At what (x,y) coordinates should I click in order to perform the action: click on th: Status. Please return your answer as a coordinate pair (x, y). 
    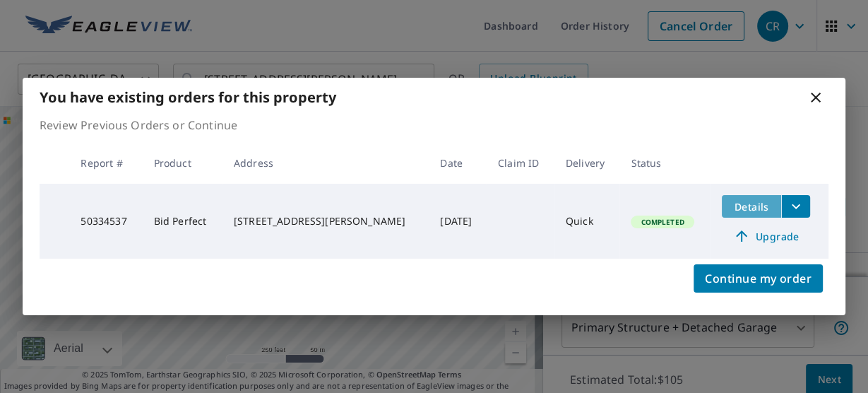
    Looking at the image, I should click on (665, 163).